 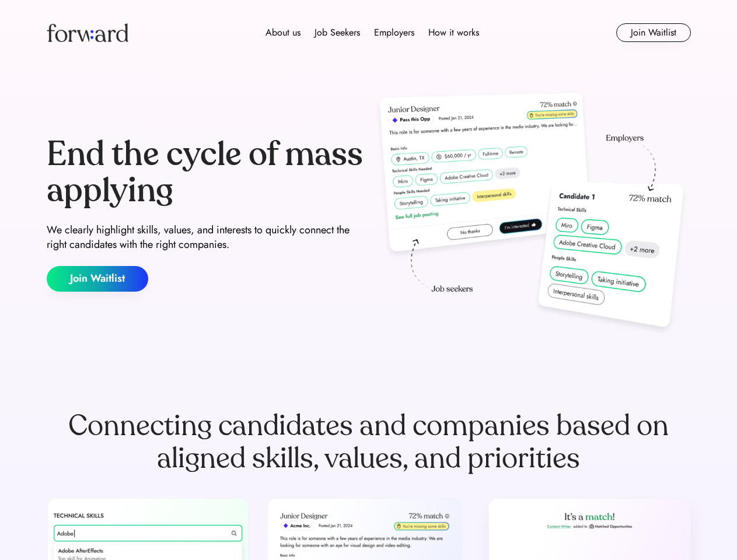 What do you see at coordinates (88, 33) in the screenshot?
I see `img: Forward logo` at bounding box center [88, 33].